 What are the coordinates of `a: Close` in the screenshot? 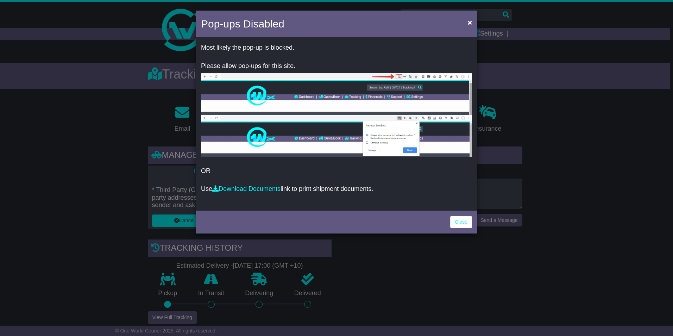 It's located at (461, 222).